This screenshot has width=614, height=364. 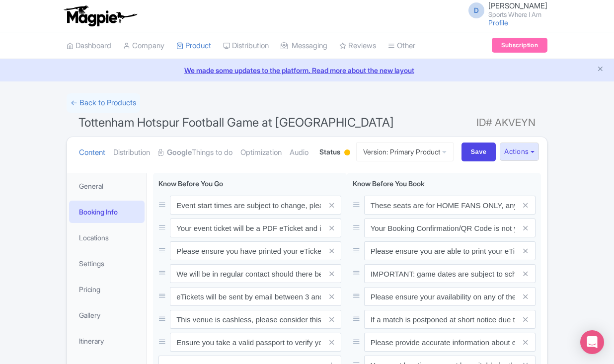 I want to click on a: Dashboard, so click(x=89, y=46).